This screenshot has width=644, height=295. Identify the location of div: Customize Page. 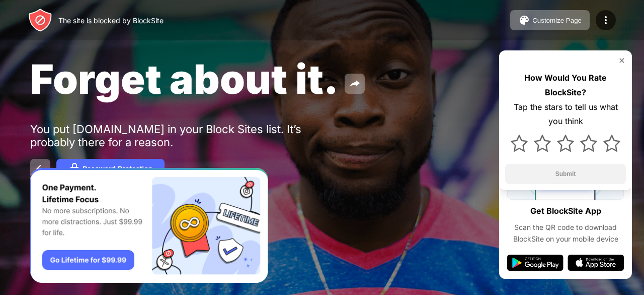
(558, 20).